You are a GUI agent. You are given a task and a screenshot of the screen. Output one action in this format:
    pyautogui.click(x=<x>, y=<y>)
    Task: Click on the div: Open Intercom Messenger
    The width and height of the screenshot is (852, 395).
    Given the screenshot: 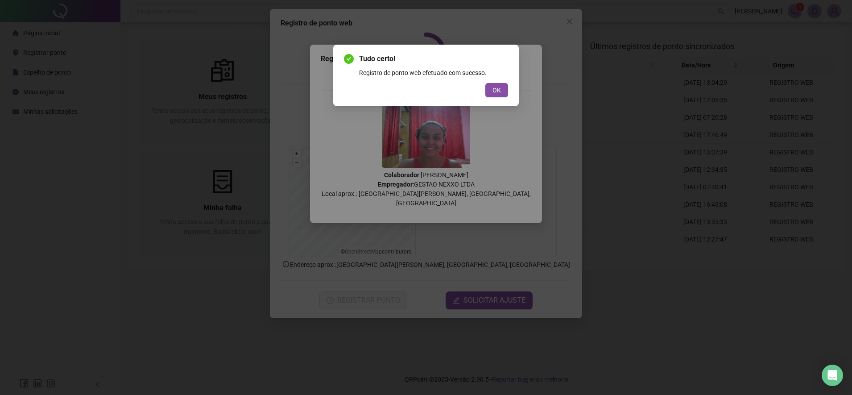 What is the action you would take?
    pyautogui.click(x=832, y=375)
    